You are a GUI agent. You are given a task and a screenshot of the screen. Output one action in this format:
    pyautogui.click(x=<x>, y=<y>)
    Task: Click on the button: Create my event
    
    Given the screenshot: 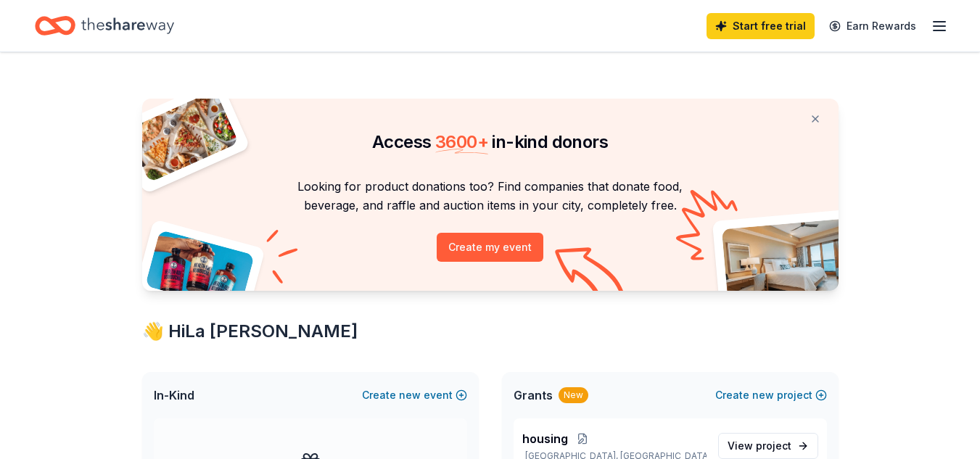 What is the action you would take?
    pyautogui.click(x=490, y=247)
    